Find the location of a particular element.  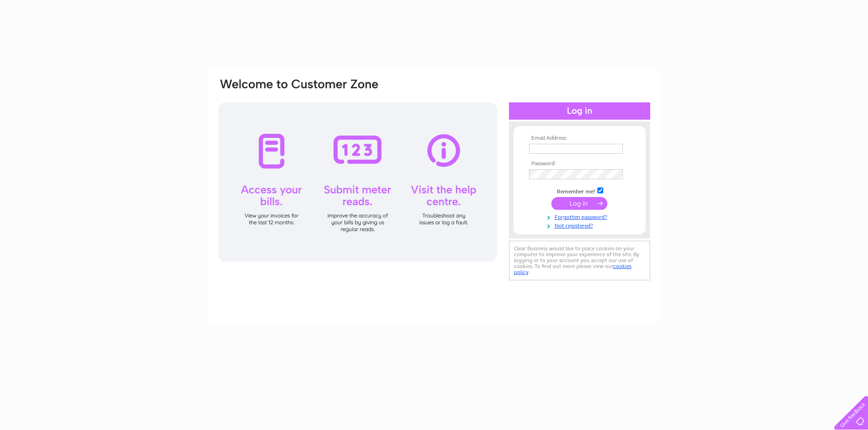

div: Clear Business would like to place cookies on your computer to improve your experience of the sit... is located at coordinates (579, 260).